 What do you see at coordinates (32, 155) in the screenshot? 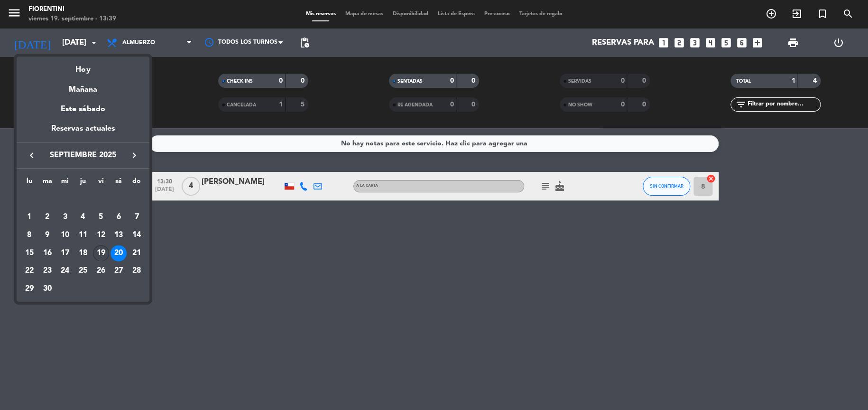
I see `button: keyboard_arrow_left` at bounding box center [32, 155].